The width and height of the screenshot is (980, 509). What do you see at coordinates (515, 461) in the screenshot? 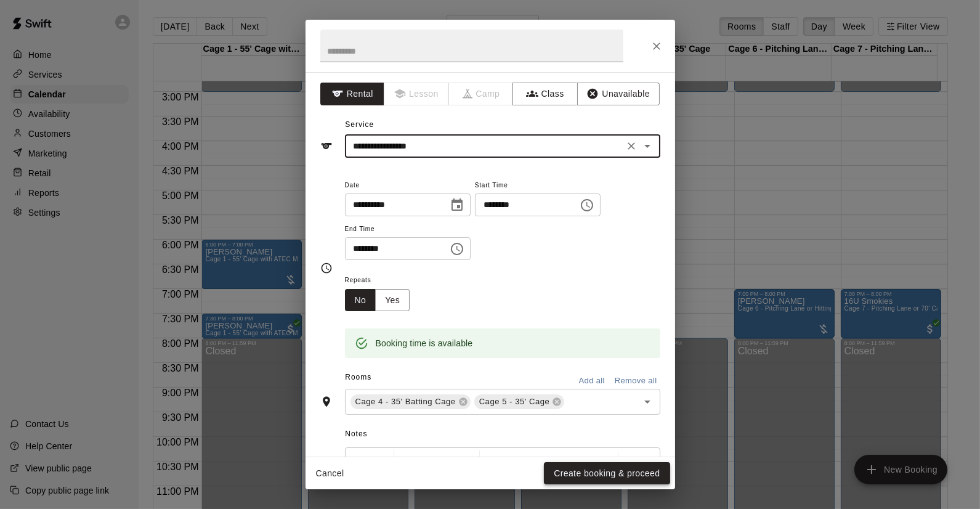
I see `button: Format Italics` at bounding box center [515, 461].